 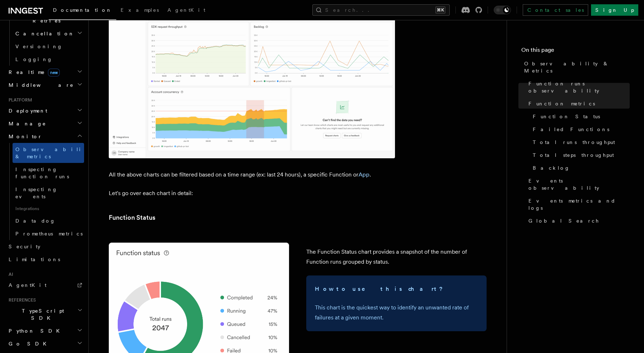 I want to click on p: The Function Status chart provides a snapshot of the number of Function runs grouped by status., so click(x=396, y=257).